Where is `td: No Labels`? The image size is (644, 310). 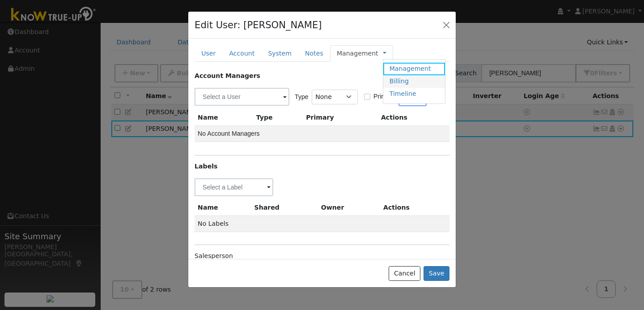
td: No Labels is located at coordinates (322, 223).